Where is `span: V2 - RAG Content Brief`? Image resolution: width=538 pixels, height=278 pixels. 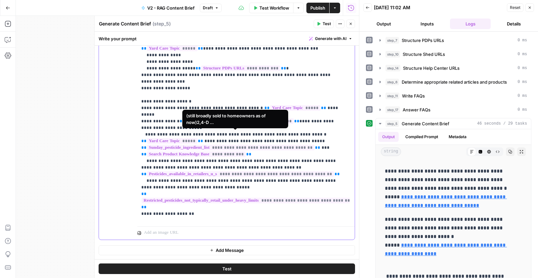
span: V2 - RAG Content Brief is located at coordinates (171, 8).